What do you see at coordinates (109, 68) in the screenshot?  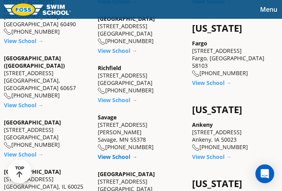 I see `a: Richfield` at bounding box center [109, 68].